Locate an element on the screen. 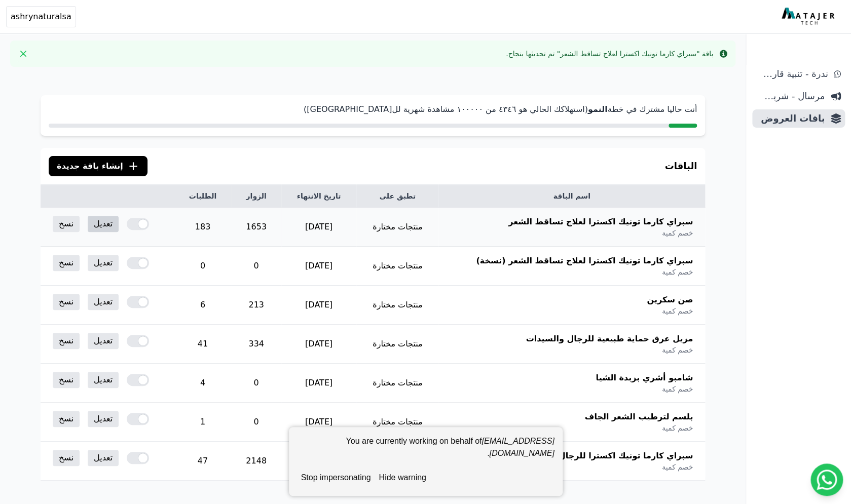  span: إنشاء باقة جديدة is located at coordinates (90, 166).